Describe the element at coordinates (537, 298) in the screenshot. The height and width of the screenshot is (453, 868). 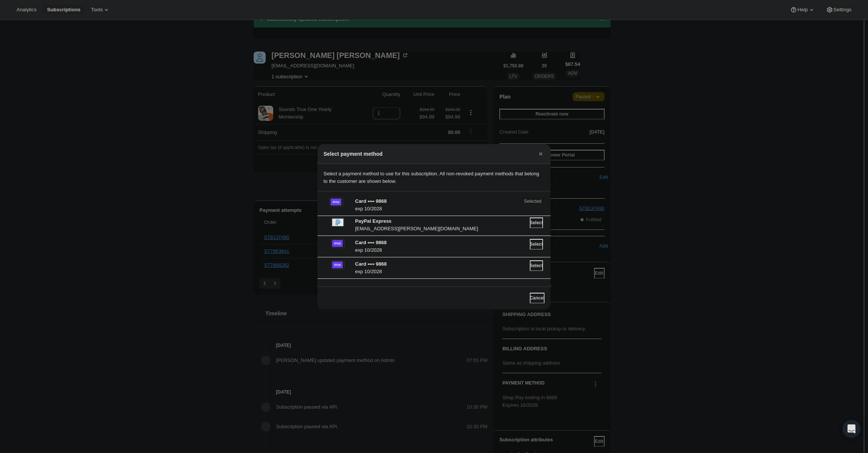
I see `button: Cancel` at that location.